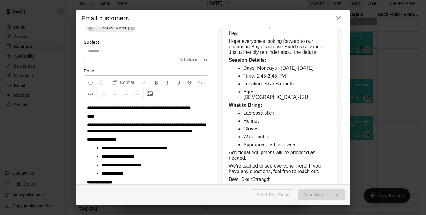 The width and height of the screenshot is (426, 215). I want to click on span: Best, SkanStrength, so click(250, 179).